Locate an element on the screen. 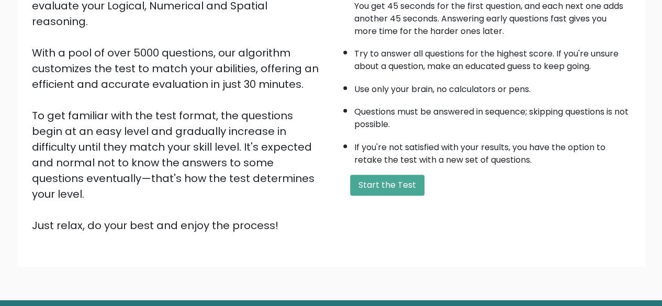 The height and width of the screenshot is (306, 662). button: Start the Test is located at coordinates (387, 185).